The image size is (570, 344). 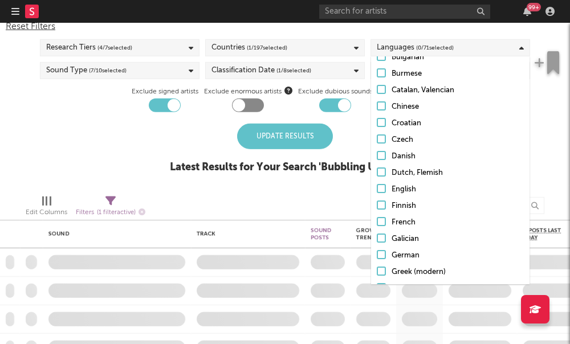 What do you see at coordinates (248, 92) in the screenshot?
I see `span: Exclude enormous artists` at bounding box center [248, 92].